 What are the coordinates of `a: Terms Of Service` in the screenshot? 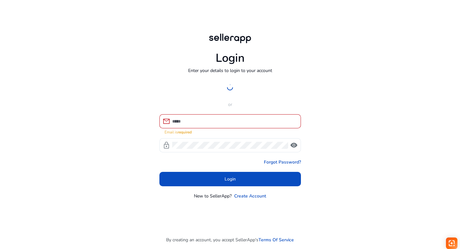 It's located at (276, 239).